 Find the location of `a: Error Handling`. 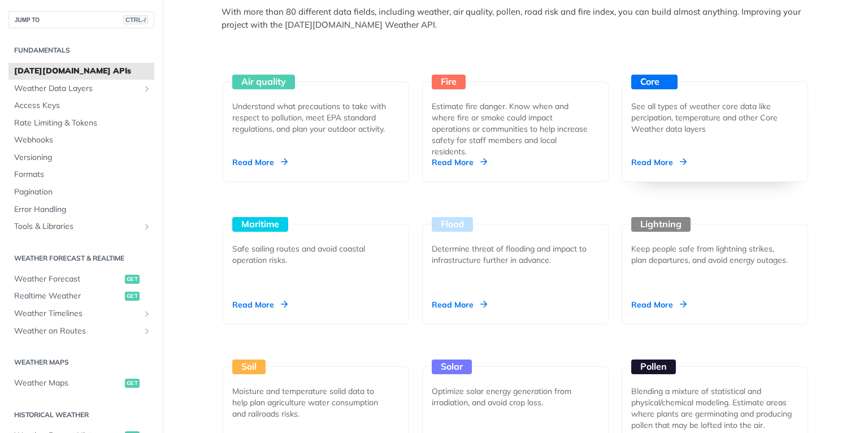

a: Error Handling is located at coordinates (82, 210).